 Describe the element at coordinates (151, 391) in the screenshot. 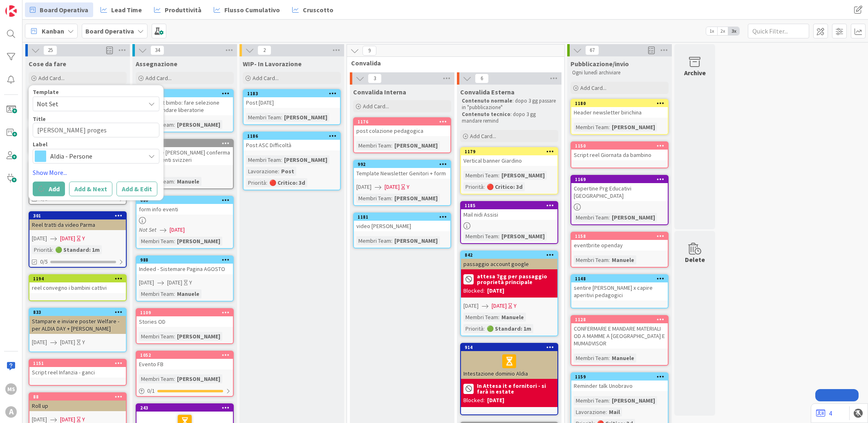

I see `span: 0 / 1` at that location.